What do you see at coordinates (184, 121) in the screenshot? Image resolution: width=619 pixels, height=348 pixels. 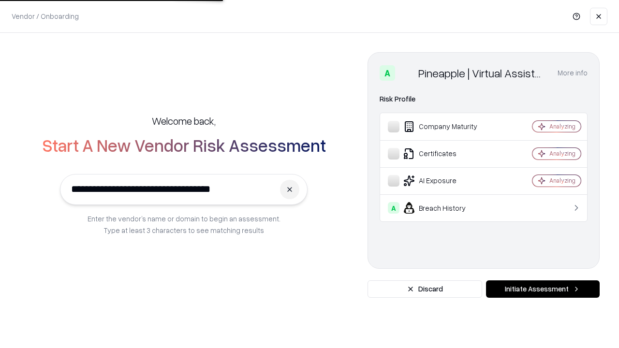 I see `h5: Welcome back,` at bounding box center [184, 121].